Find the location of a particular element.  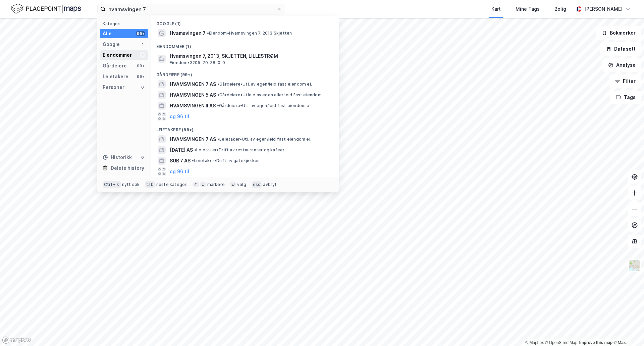

span: Hvamsvingen 7, 2013, SKJETTEN, LILLESTRØM is located at coordinates (250, 56).